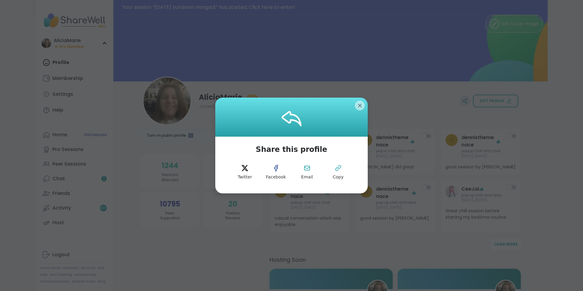 This screenshot has height=291, width=583. I want to click on button: Facebook, so click(276, 172).